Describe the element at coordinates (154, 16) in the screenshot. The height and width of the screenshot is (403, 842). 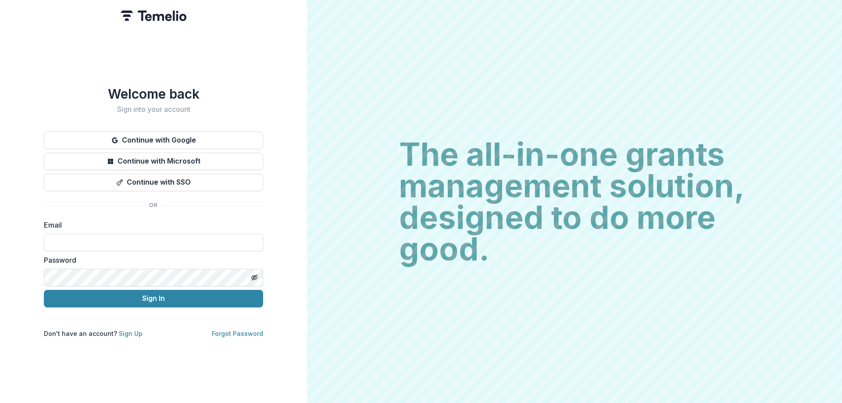
I see `img: Temelio` at that location.